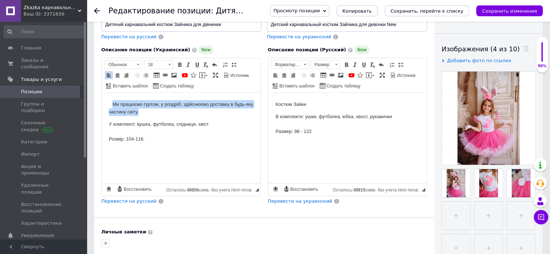 The height and width of the screenshot is (254, 550). I want to click on span: Копировать, so click(357, 11).